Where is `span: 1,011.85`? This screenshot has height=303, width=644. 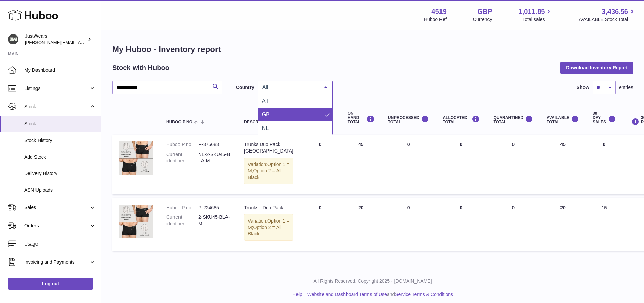 span: 1,011.85 is located at coordinates (532, 11).